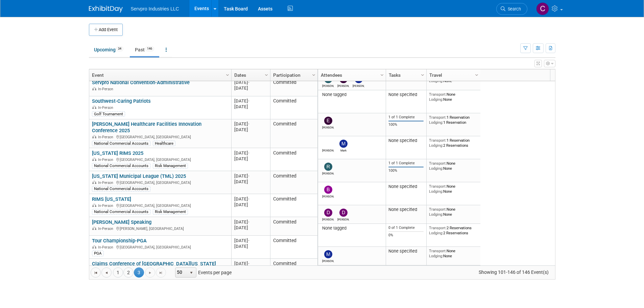 The image size is (644, 308). I want to click on a: Dates, so click(250, 75).